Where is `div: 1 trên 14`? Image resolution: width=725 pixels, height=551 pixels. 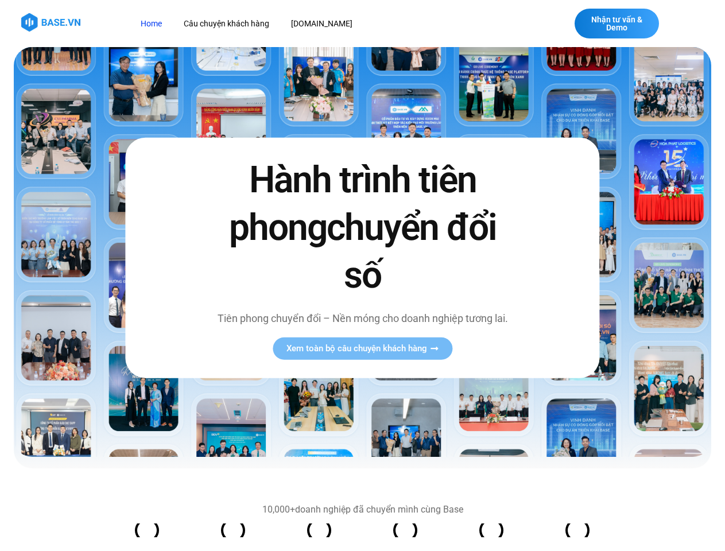 div: 1 trên 14 is located at coordinates (148, 531).